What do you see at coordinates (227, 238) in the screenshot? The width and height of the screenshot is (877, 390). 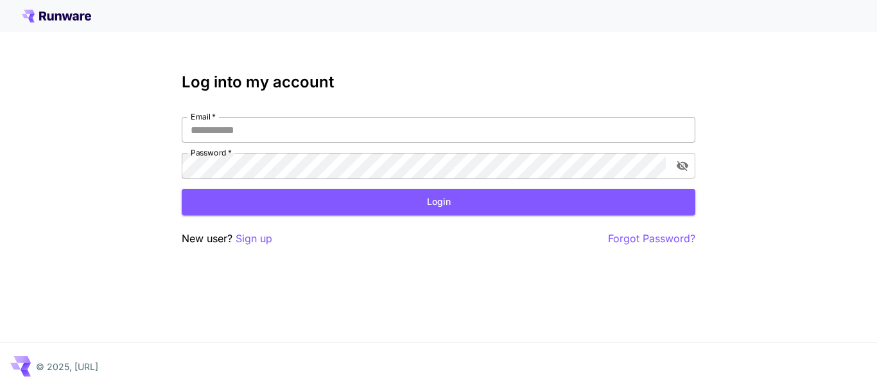 I see `p: New user?` at bounding box center [227, 238].